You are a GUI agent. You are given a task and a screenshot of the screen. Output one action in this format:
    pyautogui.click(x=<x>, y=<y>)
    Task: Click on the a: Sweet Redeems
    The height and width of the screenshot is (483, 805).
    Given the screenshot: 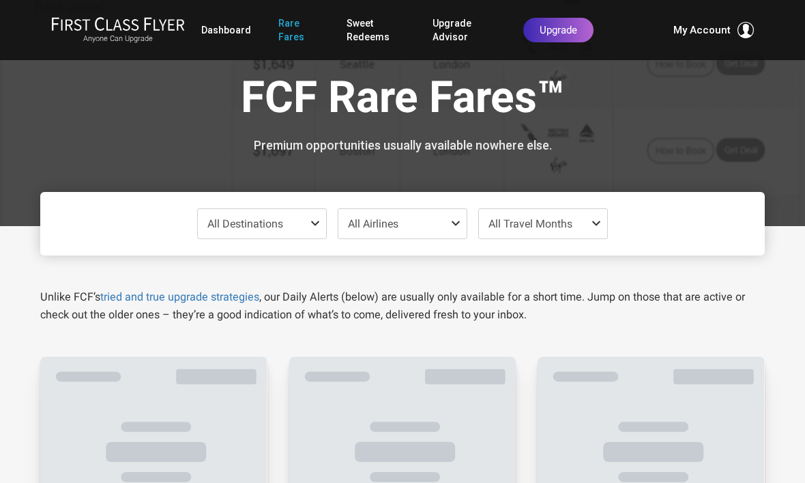 What is the action you would take?
    pyautogui.click(x=376, y=30)
    